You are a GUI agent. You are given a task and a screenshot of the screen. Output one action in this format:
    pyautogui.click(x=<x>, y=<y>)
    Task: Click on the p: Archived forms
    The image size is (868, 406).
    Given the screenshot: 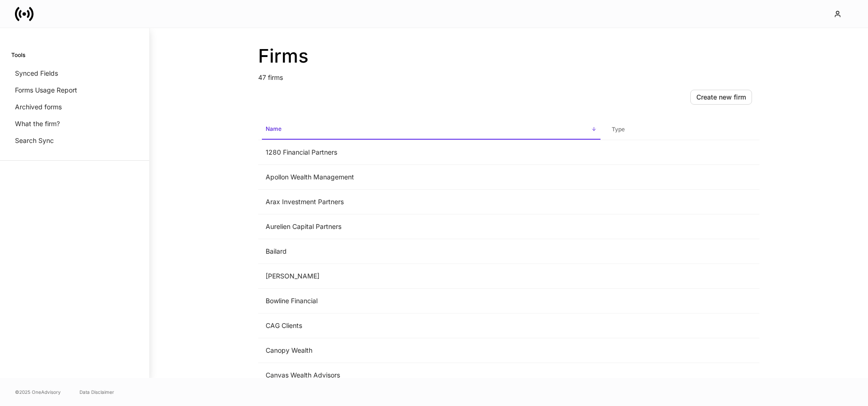 What is the action you would take?
    pyautogui.click(x=38, y=107)
    